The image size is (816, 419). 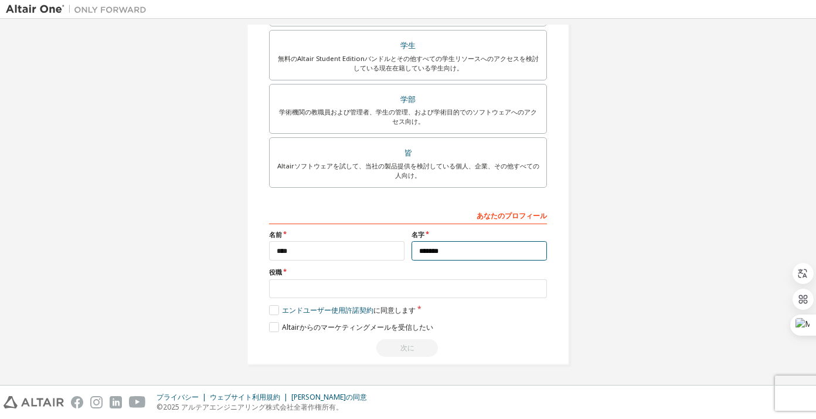 I want to click on img: Altair One, so click(x=79, y=9).